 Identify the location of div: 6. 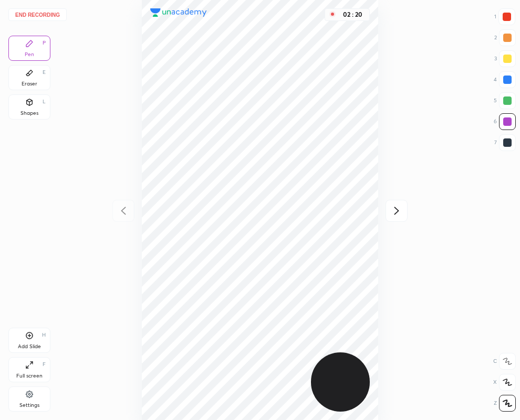
(504, 122).